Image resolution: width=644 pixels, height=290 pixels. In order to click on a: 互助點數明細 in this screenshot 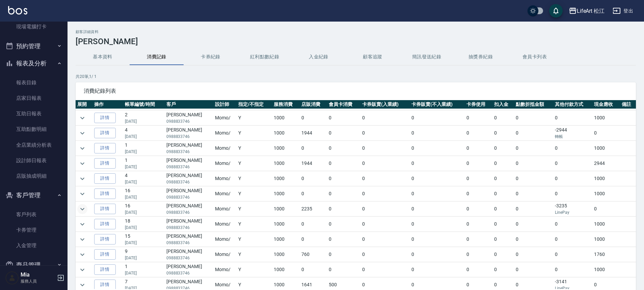, I will do `click(34, 129)`.